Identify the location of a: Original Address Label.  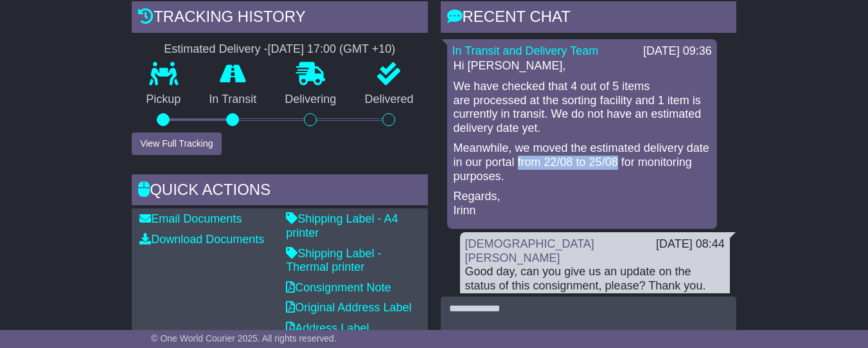
(349, 307).